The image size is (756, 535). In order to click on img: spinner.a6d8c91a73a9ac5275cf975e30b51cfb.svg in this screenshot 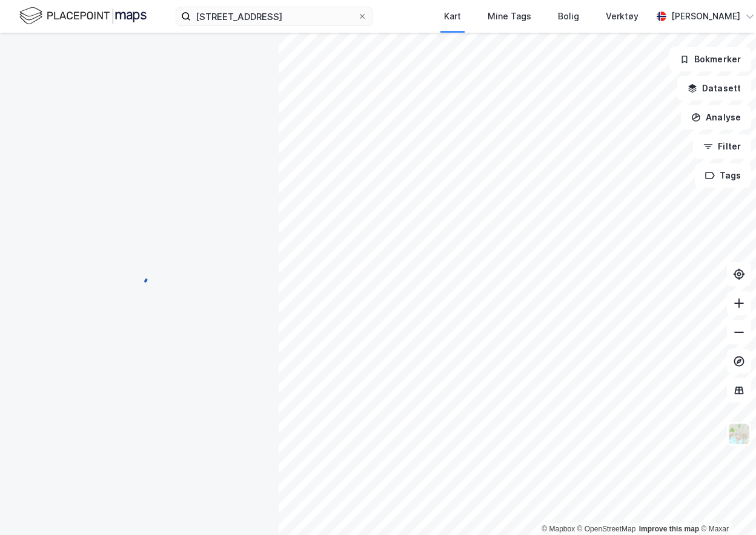, I will do `click(139, 277)`.